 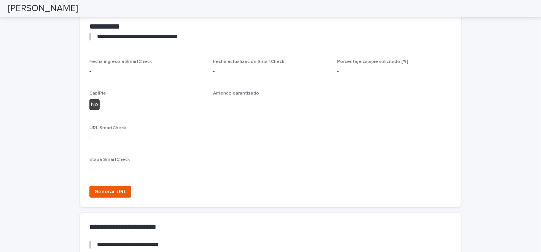 What do you see at coordinates (236, 93) in the screenshot?
I see `span: Arriendo garantizado` at bounding box center [236, 93].